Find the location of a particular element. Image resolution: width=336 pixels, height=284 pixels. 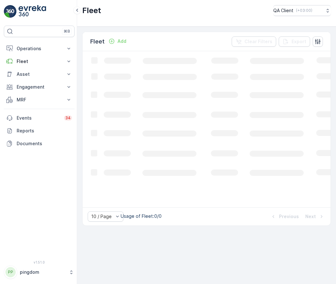

button: Export is located at coordinates (295, 42).